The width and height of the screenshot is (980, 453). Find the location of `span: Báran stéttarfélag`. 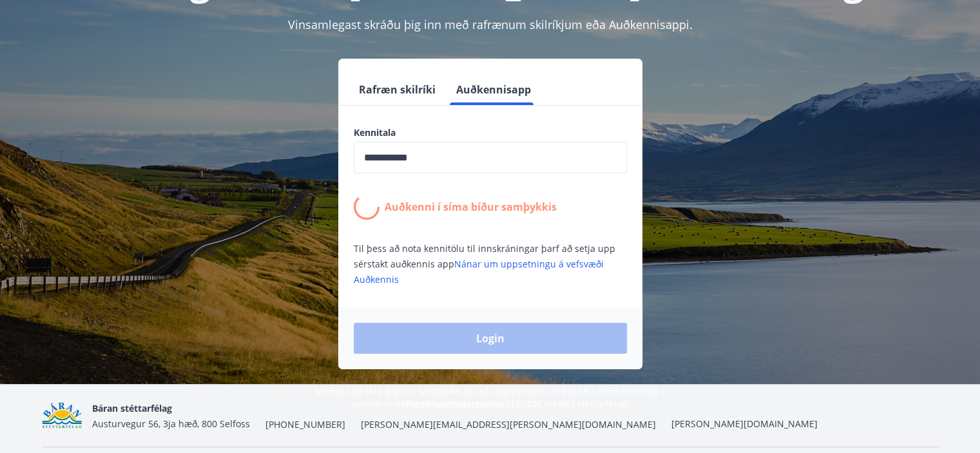

span: Báran stéttarfélag is located at coordinates (132, 408).